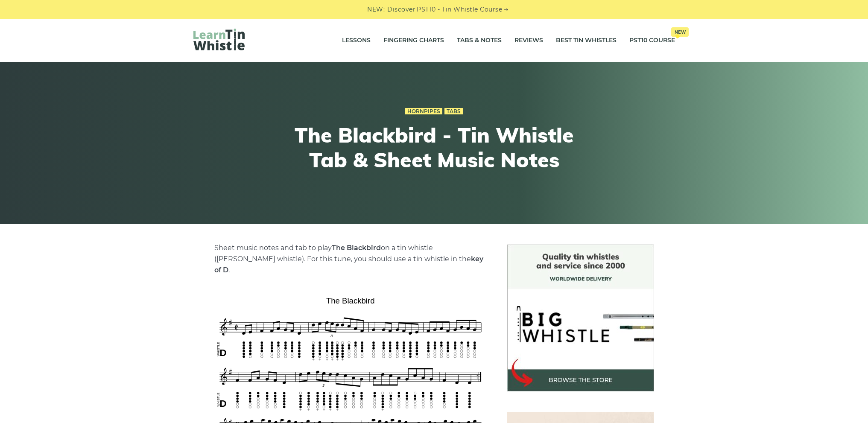  I want to click on a: Lessons, so click(356, 40).